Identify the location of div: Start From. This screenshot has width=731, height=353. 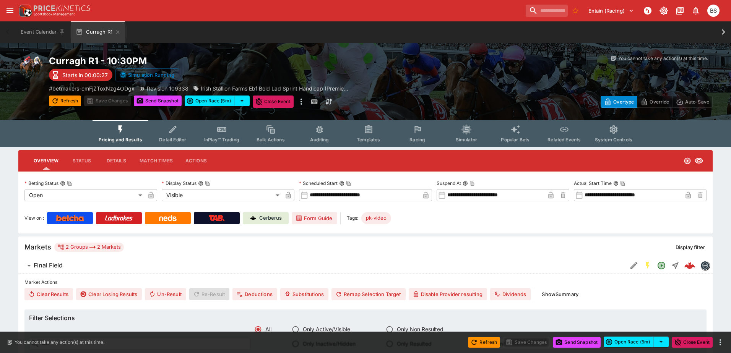
(656, 102).